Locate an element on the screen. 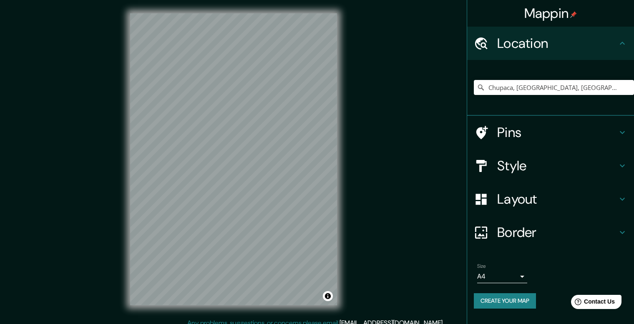 The width and height of the screenshot is (634, 324). canvas: Map is located at coordinates (233, 159).